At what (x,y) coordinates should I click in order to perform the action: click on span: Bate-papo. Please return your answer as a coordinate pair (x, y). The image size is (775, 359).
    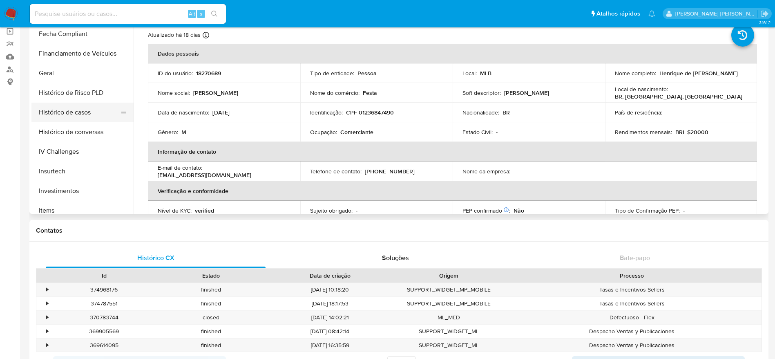
    Looking at the image, I should click on (635, 257).